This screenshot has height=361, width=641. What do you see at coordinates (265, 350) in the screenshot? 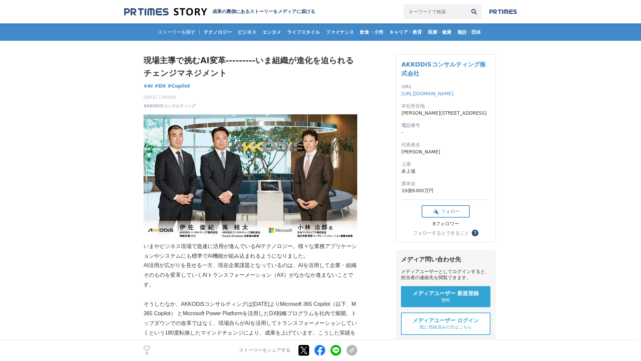
I see `p: ストーリーをシェアする` at bounding box center [265, 350].